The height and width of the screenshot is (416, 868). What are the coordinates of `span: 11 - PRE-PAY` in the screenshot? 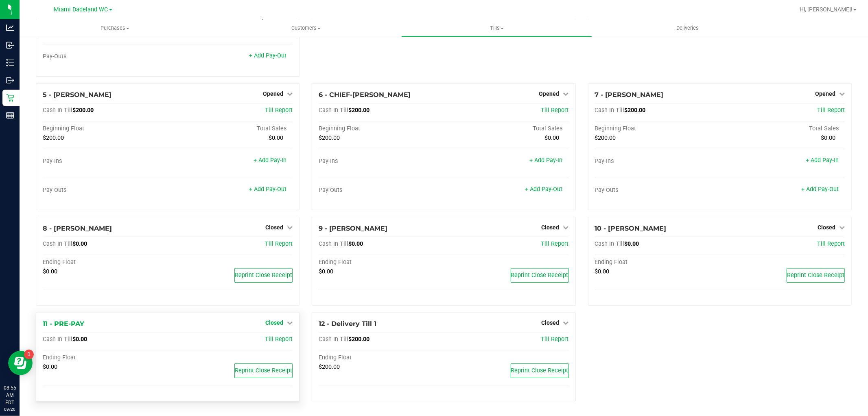 It's located at (63, 324).